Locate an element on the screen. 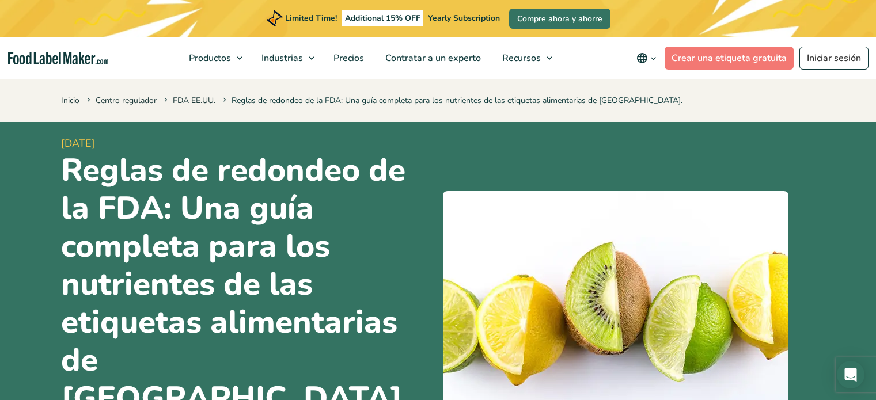  a: Recursos is located at coordinates (525, 58).